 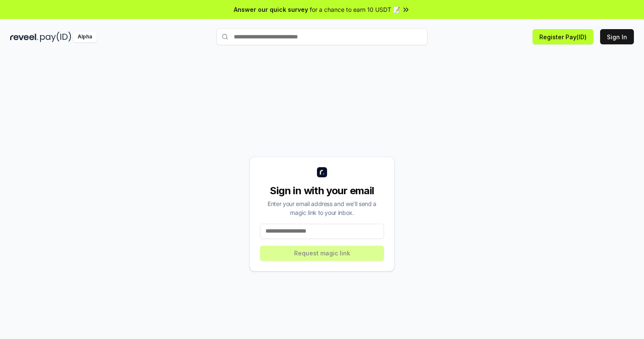 What do you see at coordinates (56, 37) in the screenshot?
I see `img: pay_id` at bounding box center [56, 37].